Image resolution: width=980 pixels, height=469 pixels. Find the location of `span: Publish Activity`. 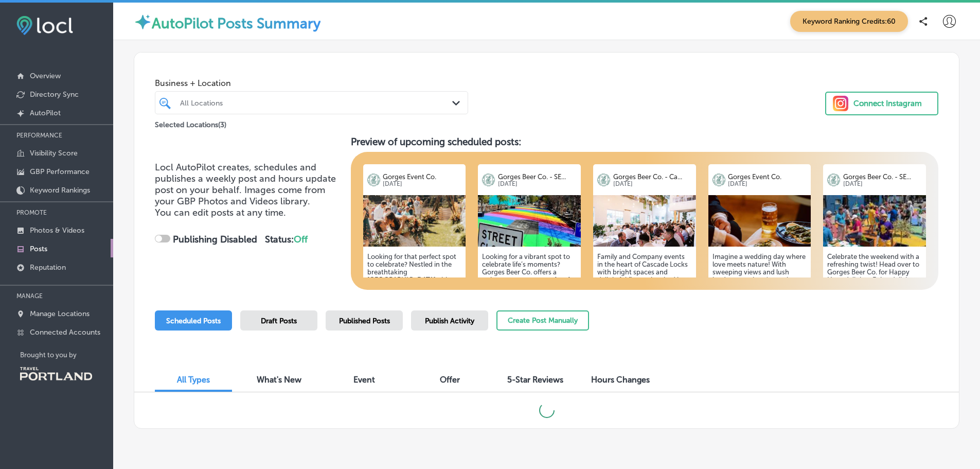

span: Publish Activity is located at coordinates (450, 321).